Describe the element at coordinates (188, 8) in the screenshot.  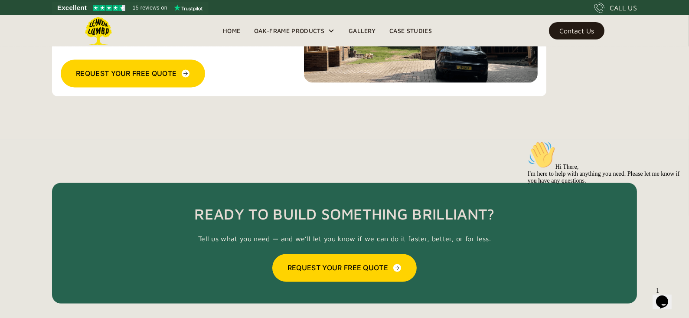
I see `img: Trustpilot logo` at that location.